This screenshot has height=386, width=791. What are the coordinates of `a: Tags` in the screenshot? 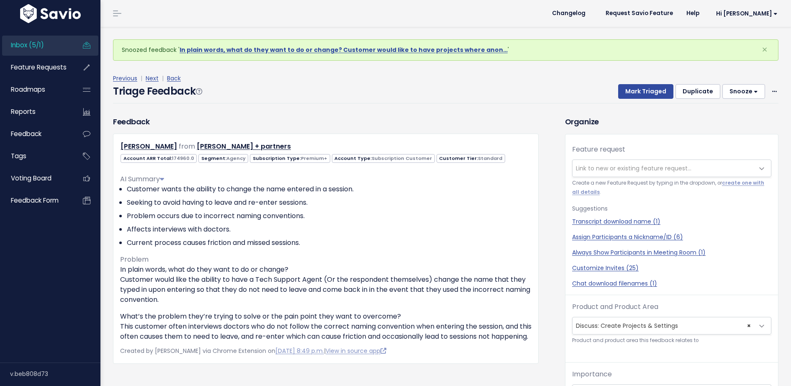 It's located at (36, 156).